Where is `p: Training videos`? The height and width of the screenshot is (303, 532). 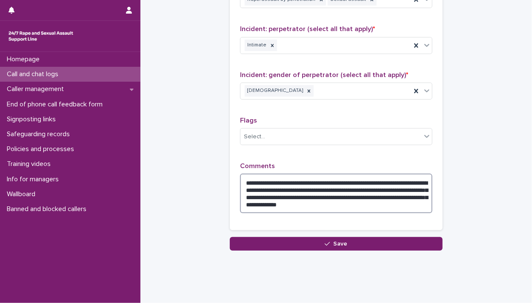 p: Training videos is located at coordinates (30, 164).